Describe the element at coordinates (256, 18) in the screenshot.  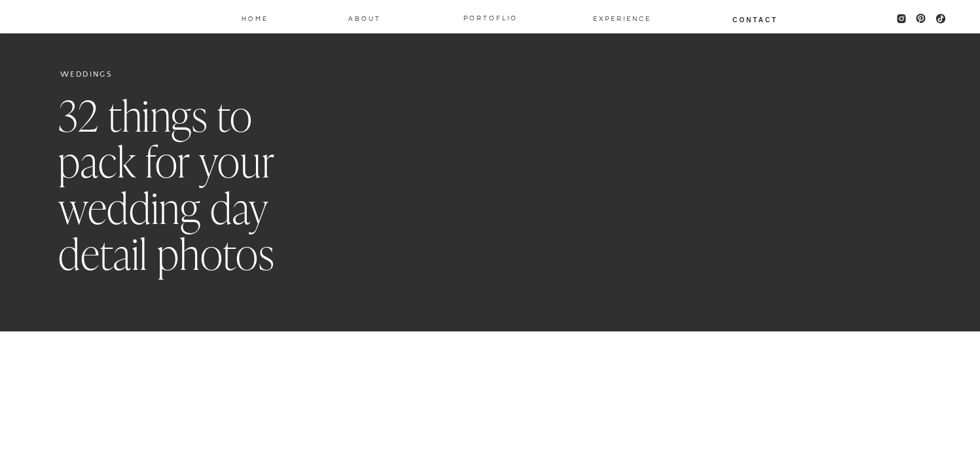
I see `a: Home` at that location.